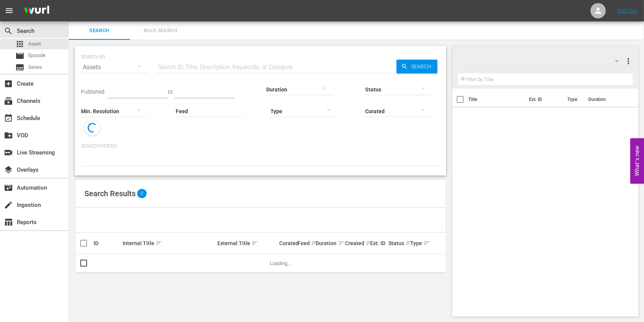 The width and height of the screenshot is (644, 322). I want to click on div: Internal Title, so click(169, 243).